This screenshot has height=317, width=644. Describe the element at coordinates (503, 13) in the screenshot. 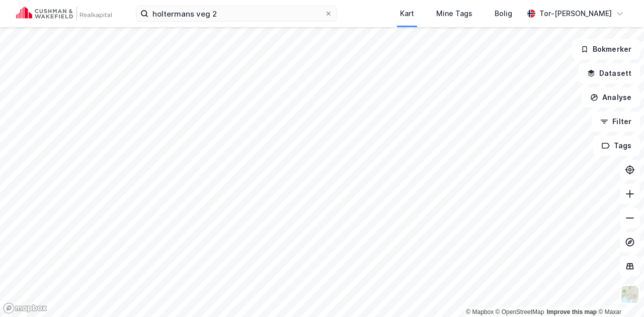

I see `div: Bolig` at that location.